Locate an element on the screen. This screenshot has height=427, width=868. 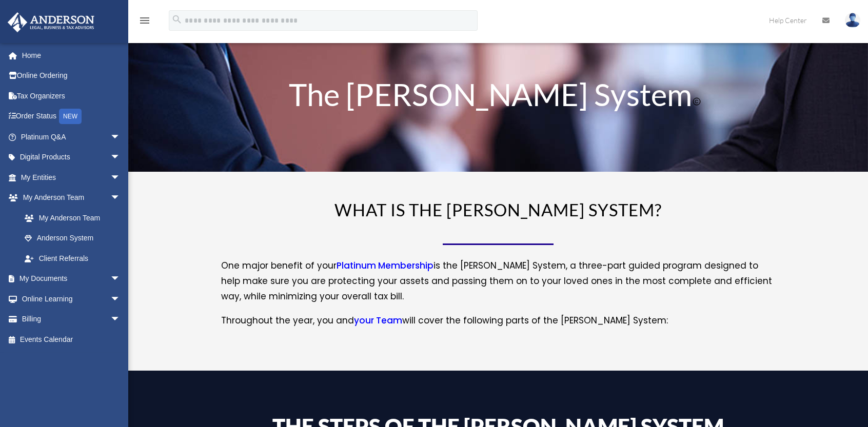
a: Order StatusNEW is located at coordinates (71, 117).